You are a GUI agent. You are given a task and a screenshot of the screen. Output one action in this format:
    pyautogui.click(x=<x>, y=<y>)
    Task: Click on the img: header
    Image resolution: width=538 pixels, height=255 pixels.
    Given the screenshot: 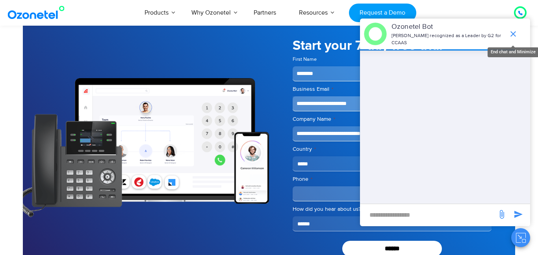 What is the action you would take?
    pyautogui.click(x=376, y=34)
    